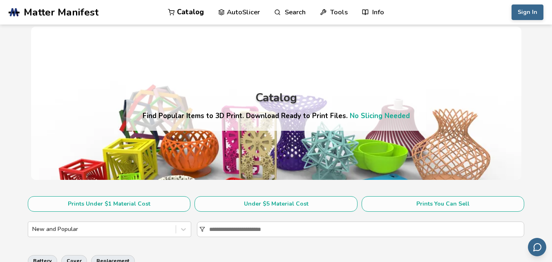  What do you see at coordinates (61, 12) in the screenshot?
I see `span: Matter Manifest` at bounding box center [61, 12].